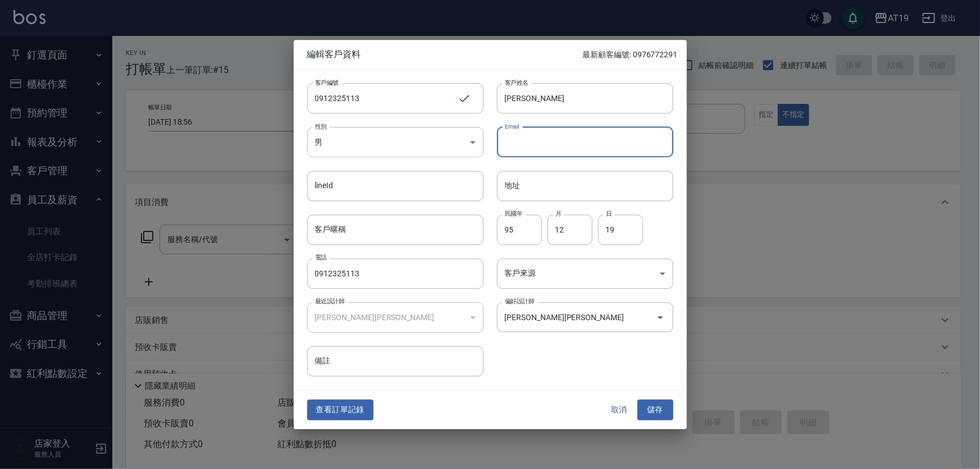  Describe the element at coordinates (512, 126) in the screenshot. I see `label: Email` at that location.